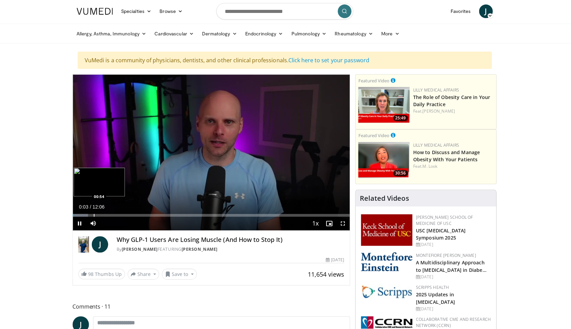 The image size is (571, 329). I want to click on button: Save to, so click(181, 273).